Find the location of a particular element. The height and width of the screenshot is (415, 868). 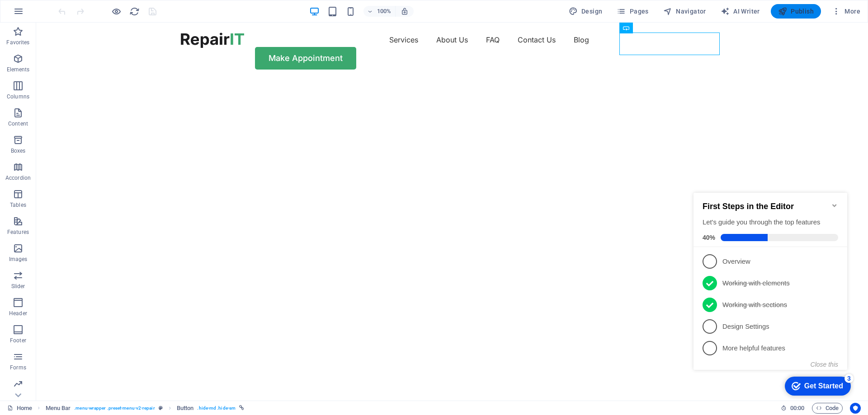

i: This element is linked is located at coordinates (242, 407).